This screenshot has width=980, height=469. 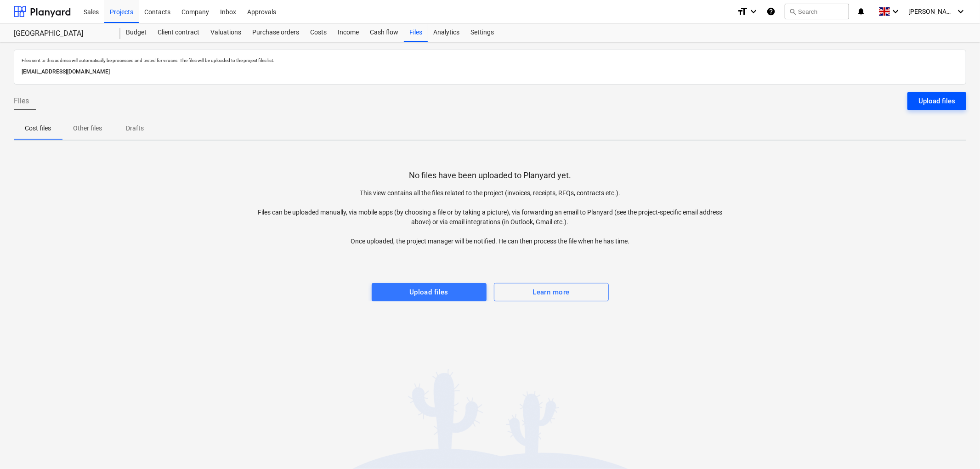 I want to click on div: Costs, so click(x=319, y=33).